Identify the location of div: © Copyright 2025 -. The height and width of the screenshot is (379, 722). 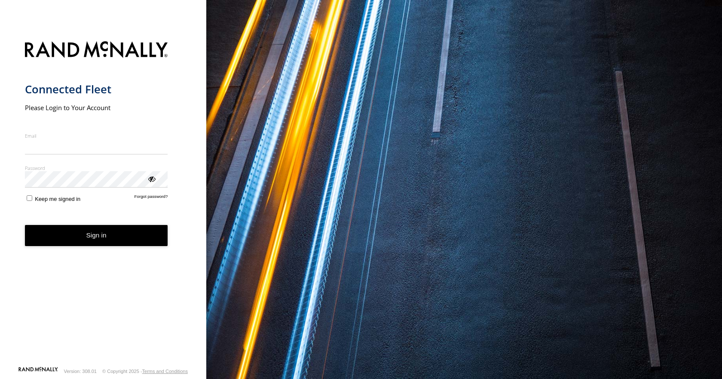
(145, 371).